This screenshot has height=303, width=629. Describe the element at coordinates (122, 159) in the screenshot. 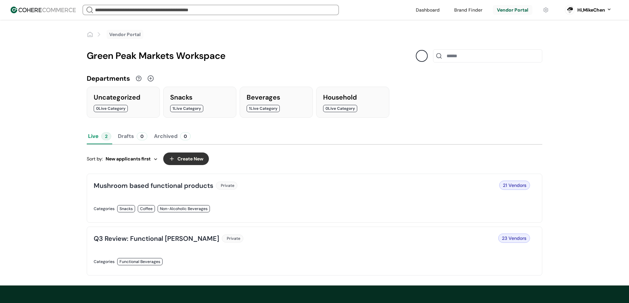

I see `div: Sort by:` at that location.